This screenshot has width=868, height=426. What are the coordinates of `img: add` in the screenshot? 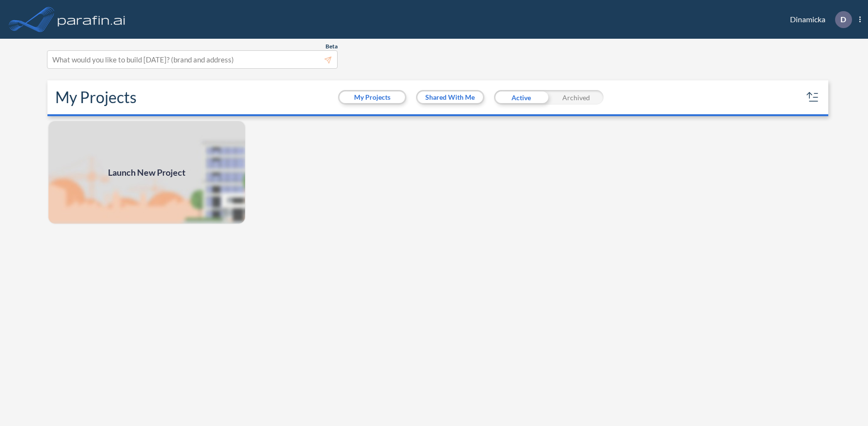 It's located at (146, 172).